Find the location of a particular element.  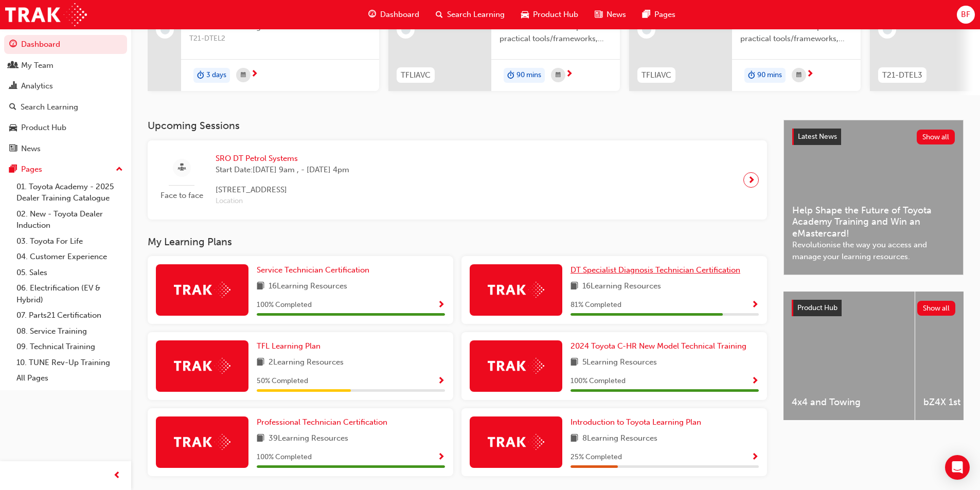

span: Pages is located at coordinates (665, 15).